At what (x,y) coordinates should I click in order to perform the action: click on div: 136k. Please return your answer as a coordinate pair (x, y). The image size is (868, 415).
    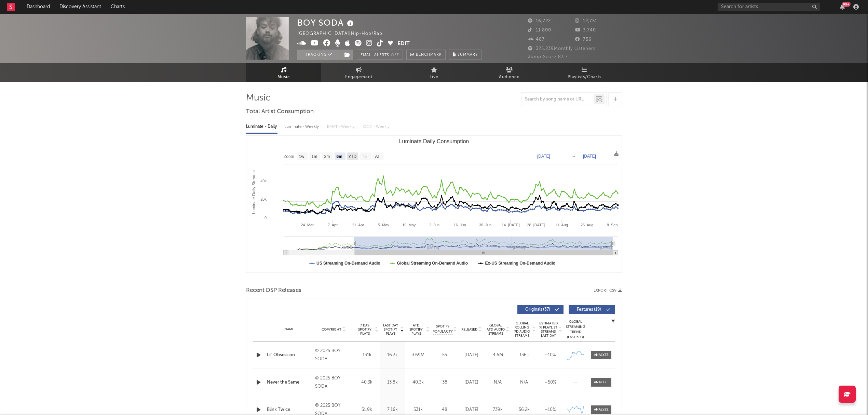
    Looking at the image, I should click on (524, 355).